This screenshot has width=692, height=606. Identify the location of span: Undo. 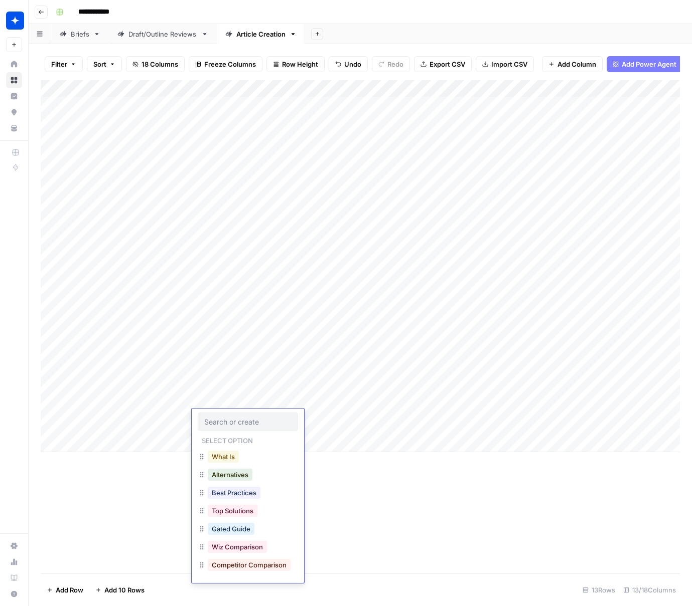
(353, 64).